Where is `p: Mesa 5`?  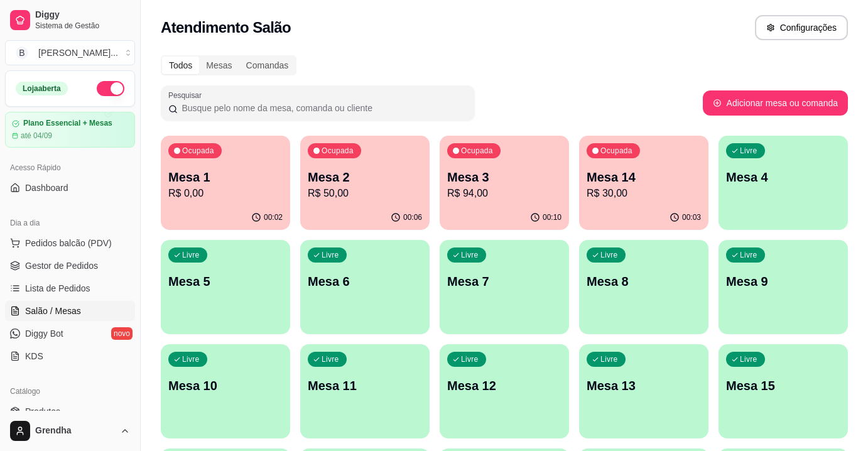 p: Mesa 5 is located at coordinates (226, 281).